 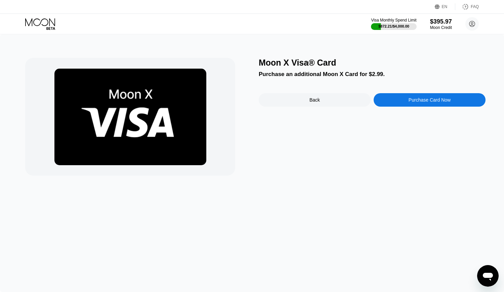 What do you see at coordinates (393, 24) in the screenshot?
I see `div: Visa Monthly Spend Limit$872.21/$4,000.00` at bounding box center [393, 24].